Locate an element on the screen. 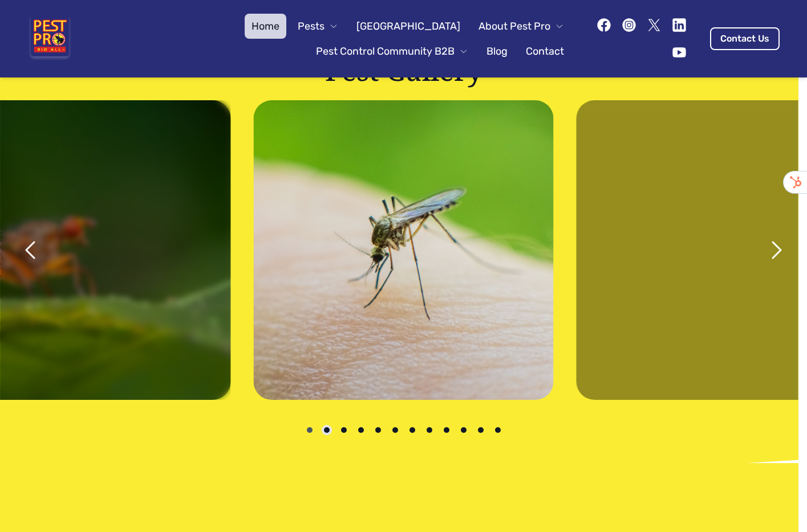 The image size is (807, 532). a: Home is located at coordinates (266, 26).